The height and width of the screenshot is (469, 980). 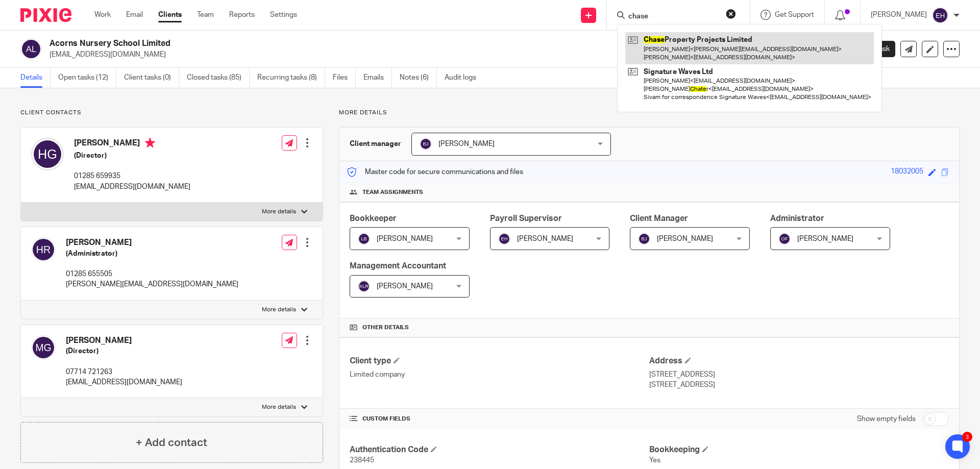 I want to click on a: Email, so click(x=134, y=15).